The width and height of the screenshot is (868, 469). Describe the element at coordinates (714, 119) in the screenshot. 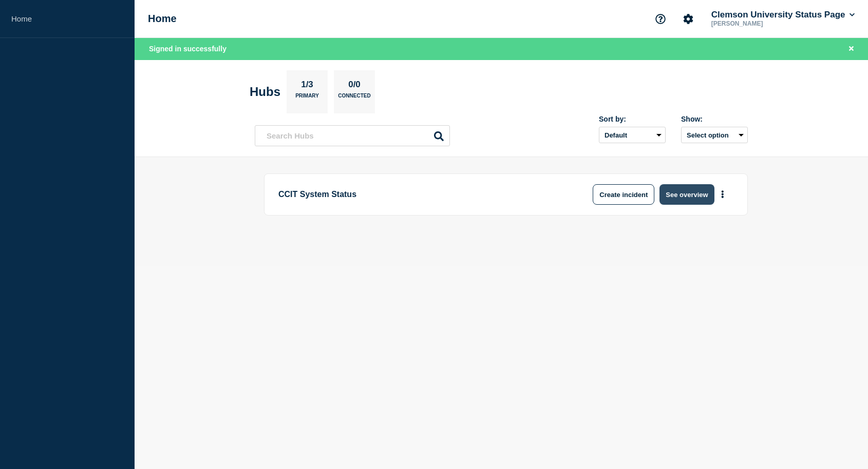

I see `div: Show:` at that location.